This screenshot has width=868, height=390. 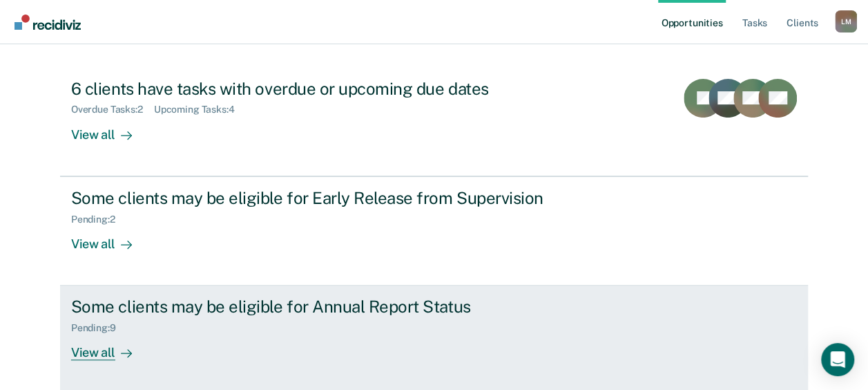 What do you see at coordinates (200, 109) in the screenshot?
I see `div: Upcoming Tasks : 4` at bounding box center [200, 109].